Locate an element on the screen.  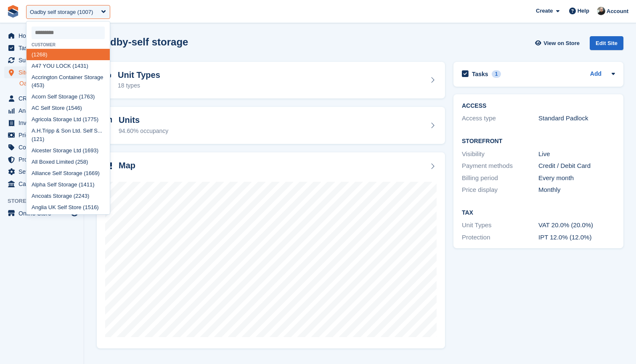
span: Home is located at coordinates (44, 36).